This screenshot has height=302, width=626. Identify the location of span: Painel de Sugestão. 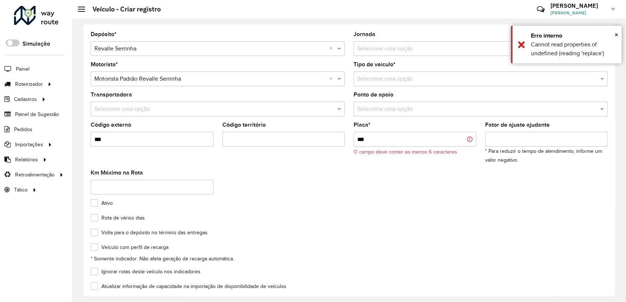
(37, 114).